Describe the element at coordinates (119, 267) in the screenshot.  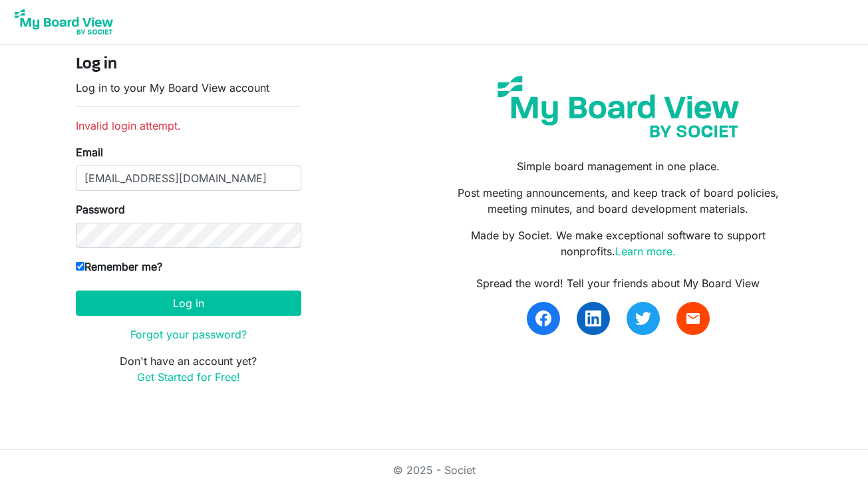
I see `label: Remember me?` at that location.